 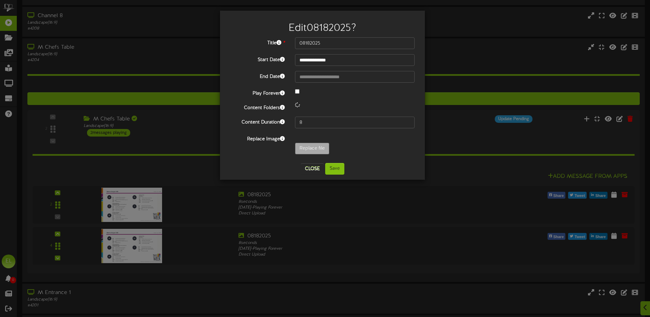 What do you see at coordinates (257, 138) in the screenshot?
I see `label: Replace Image` at bounding box center [257, 138].